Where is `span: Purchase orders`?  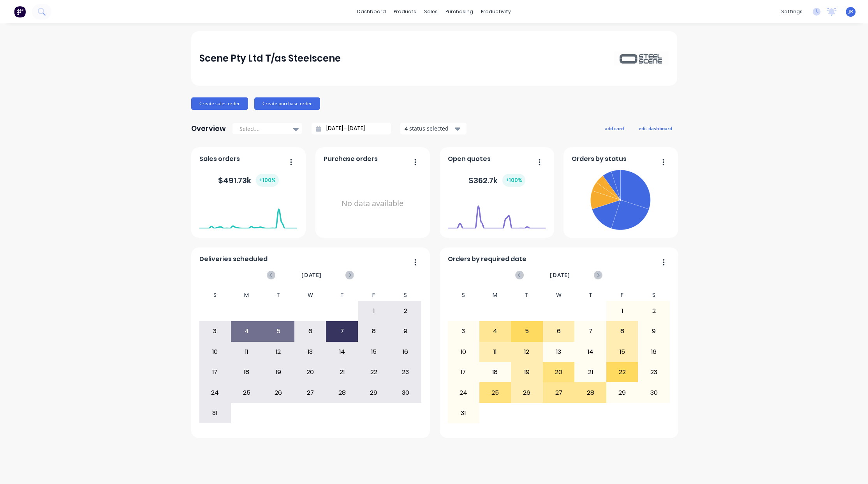 span: Purchase orders is located at coordinates (350, 159).